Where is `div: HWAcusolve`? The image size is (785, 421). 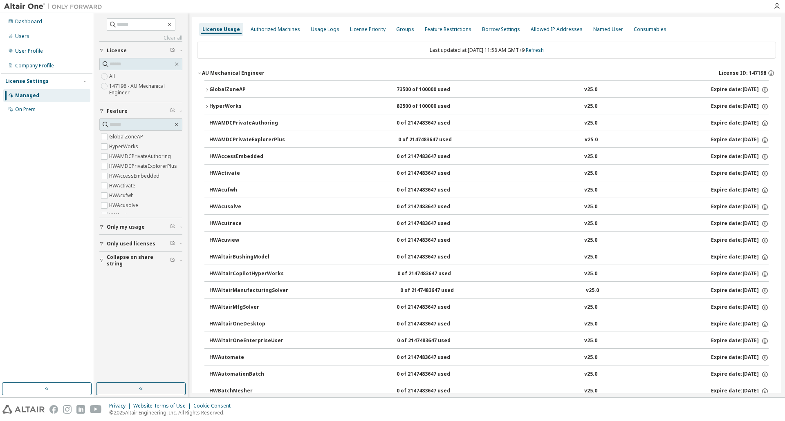
div: HWAcusolve is located at coordinates (246, 207).